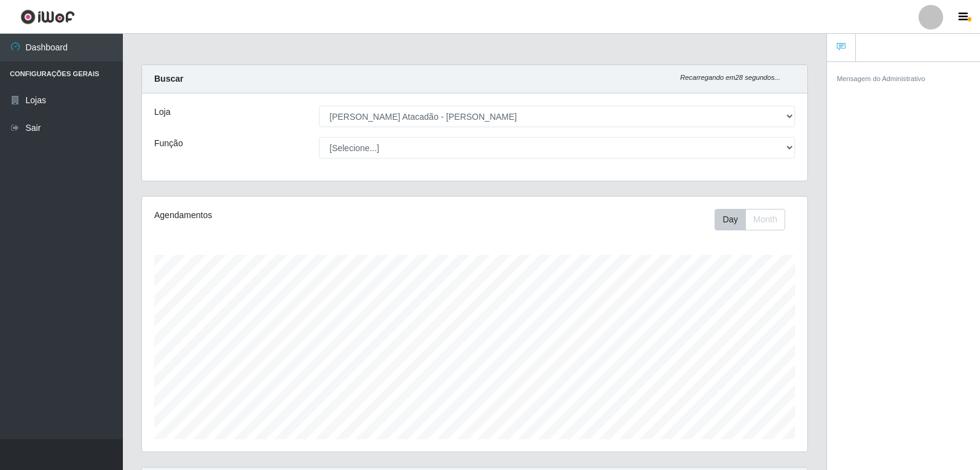  What do you see at coordinates (168, 79) in the screenshot?
I see `strong: Buscar` at bounding box center [168, 79].